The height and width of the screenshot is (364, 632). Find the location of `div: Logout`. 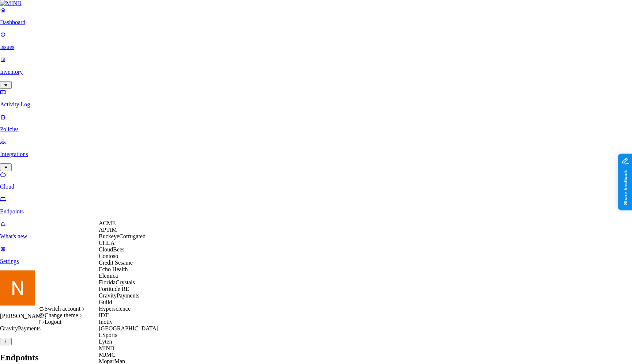

div: Logout is located at coordinates (62, 322).